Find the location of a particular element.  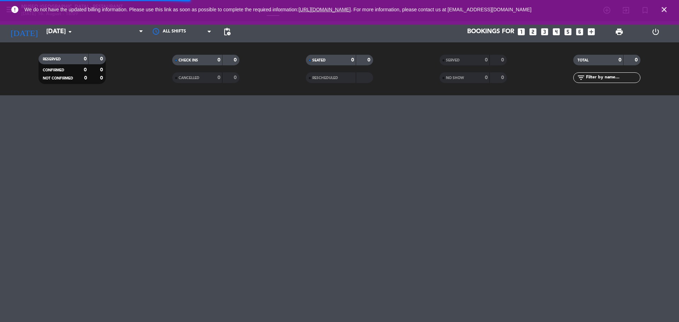

span: SEATED is located at coordinates (319, 60).